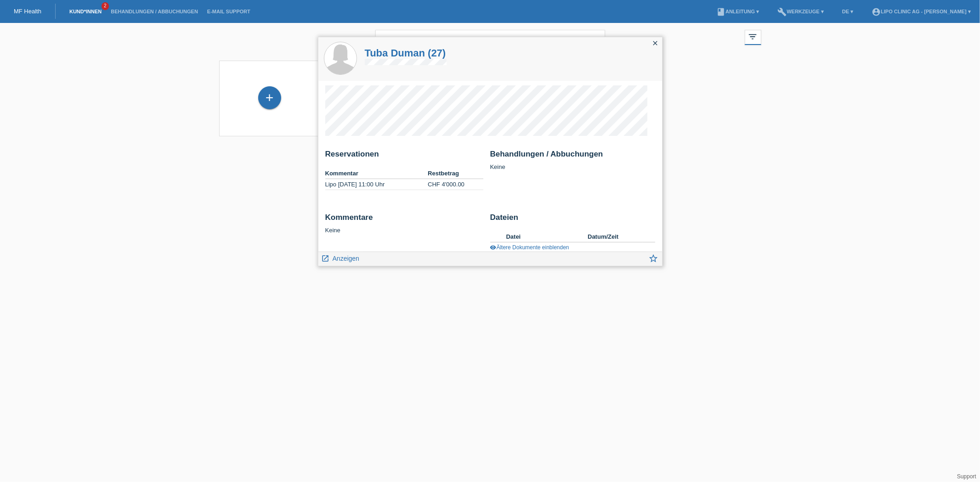 The image size is (980, 482). What do you see at coordinates (848, 11) in the screenshot?
I see `a: DE ▾` at bounding box center [848, 11].